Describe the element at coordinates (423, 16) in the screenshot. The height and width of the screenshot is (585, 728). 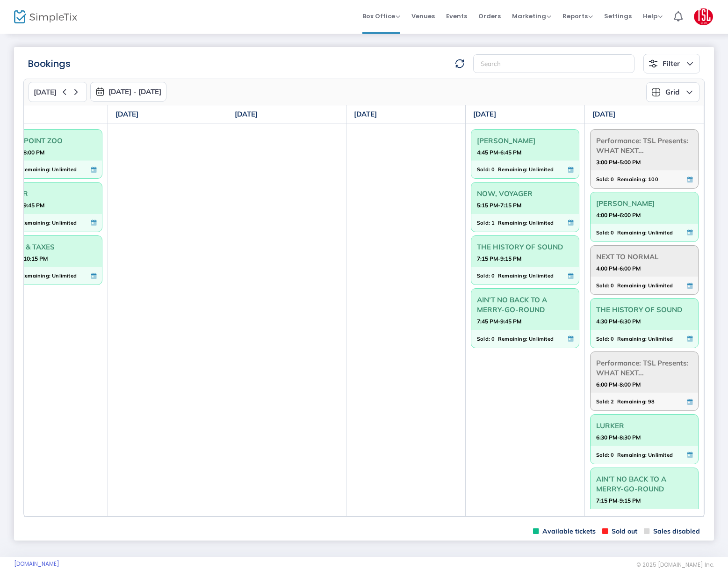
I see `span: Venues` at that location.